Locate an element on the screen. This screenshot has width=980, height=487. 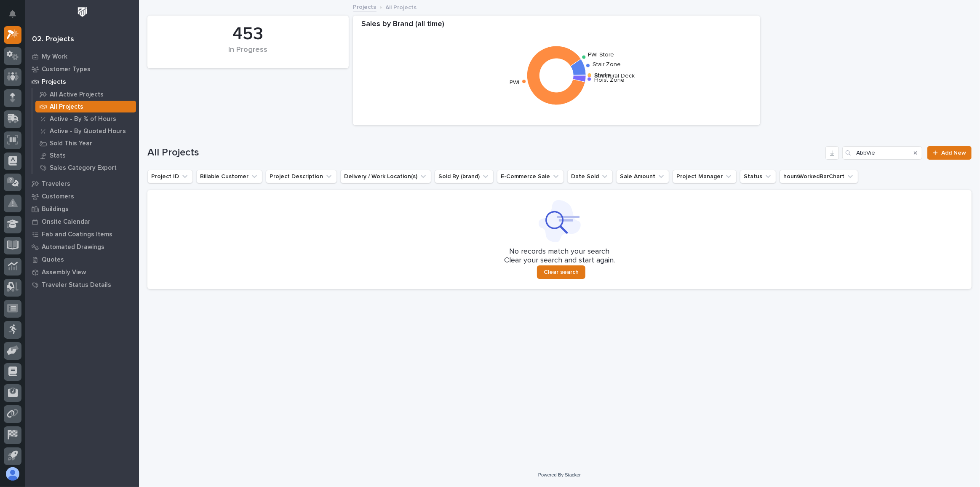
p: No records match your search is located at coordinates (560, 252).